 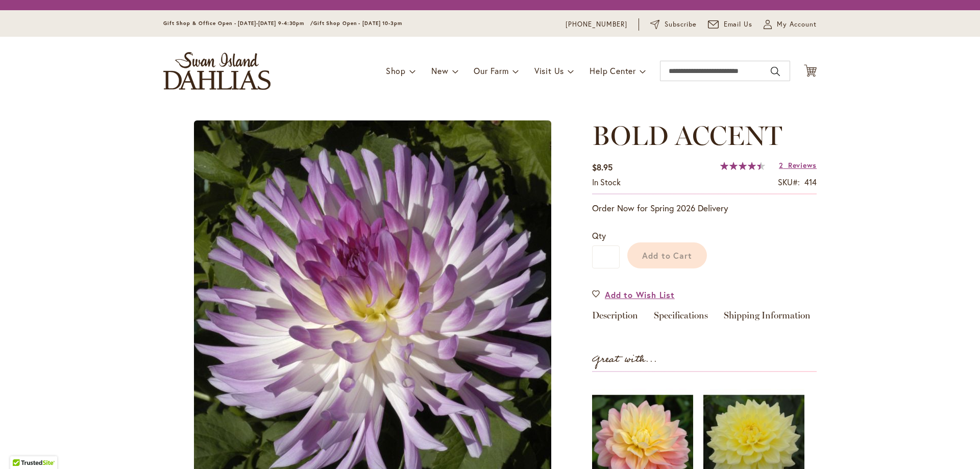 What do you see at coordinates (687, 135) in the screenshot?
I see `span: BOLD ACCENT` at bounding box center [687, 135].